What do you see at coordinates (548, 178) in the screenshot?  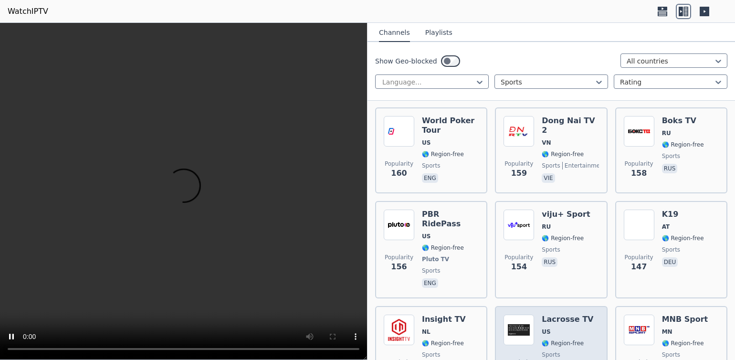 I see `p: vie` at bounding box center [548, 178].